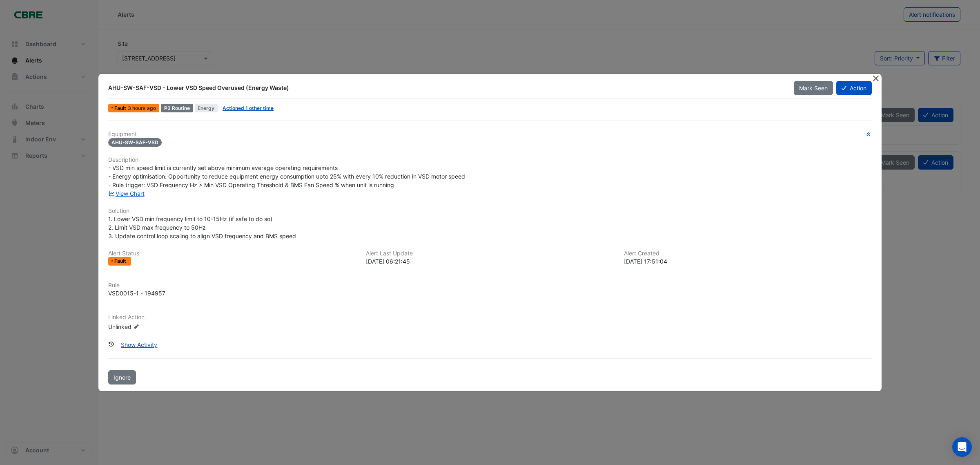  Describe the element at coordinates (854, 88) in the screenshot. I see `button: Action` at that location.